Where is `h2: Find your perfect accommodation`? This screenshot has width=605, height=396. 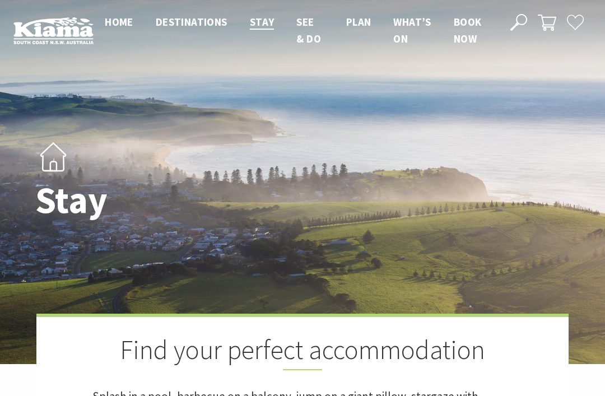
h2: Find your perfect accommodation is located at coordinates (302, 352).